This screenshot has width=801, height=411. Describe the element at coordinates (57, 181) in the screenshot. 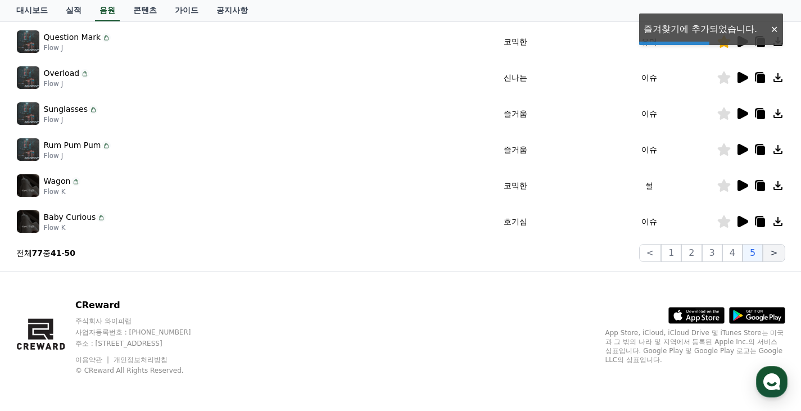

I see `p: Wagon` at that location.